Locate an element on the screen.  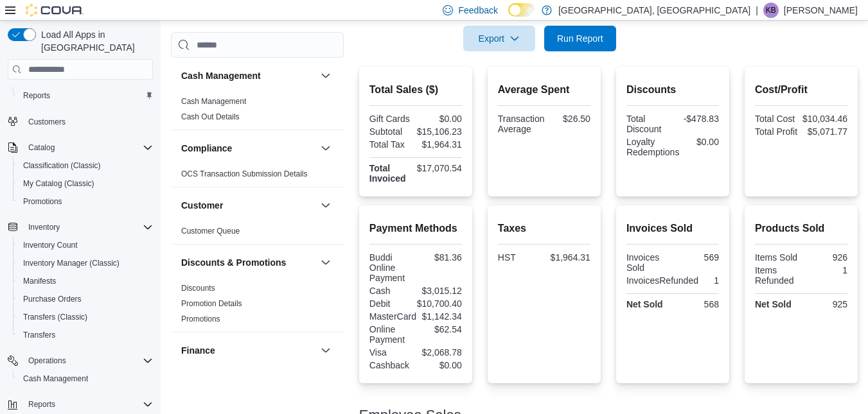
span: KB is located at coordinates (771, 10).